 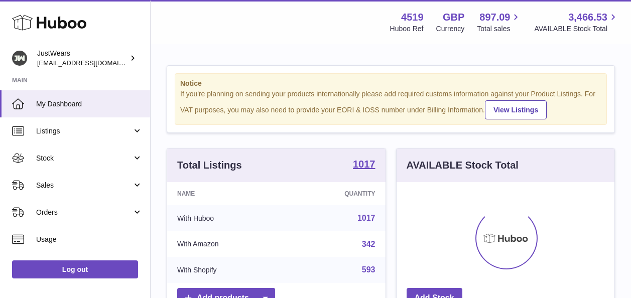 What do you see at coordinates (84, 185) in the screenshot?
I see `span: Sales` at bounding box center [84, 185].